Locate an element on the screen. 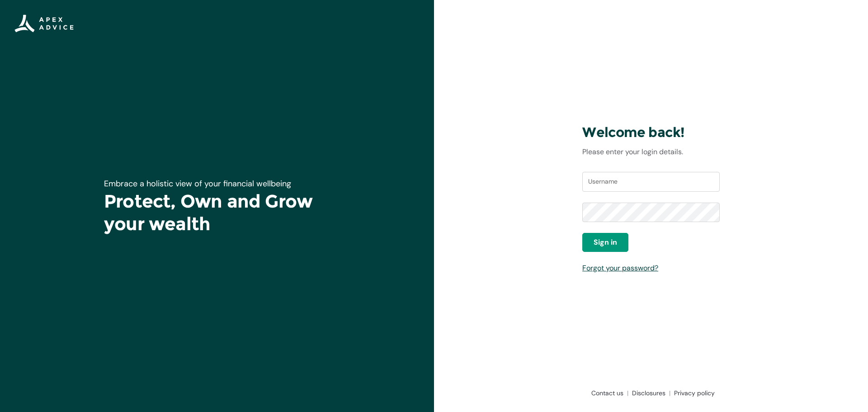 The height and width of the screenshot is (412, 868). a: Privacy policy is located at coordinates (693, 393).